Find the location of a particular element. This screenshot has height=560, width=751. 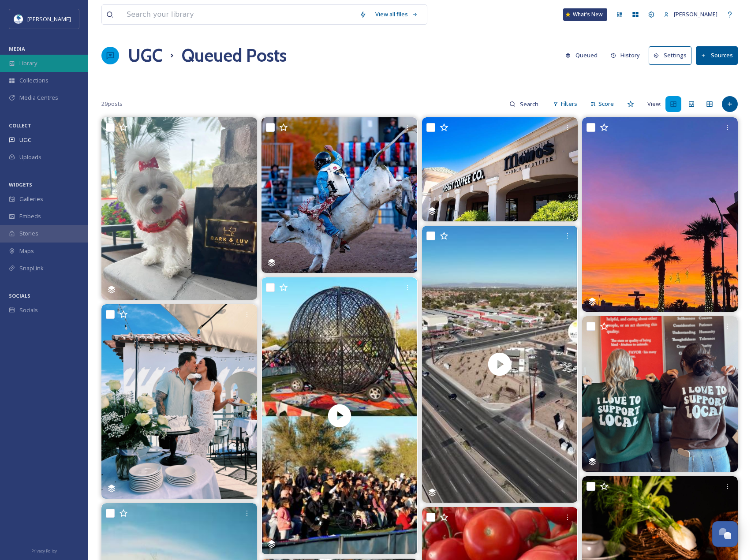

a: View all files is located at coordinates (396, 14).